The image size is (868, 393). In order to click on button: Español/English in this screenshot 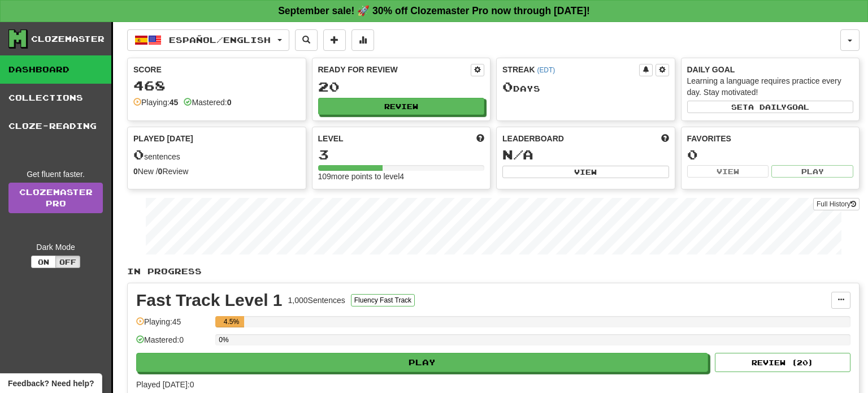, I will do `click(208, 40)`.